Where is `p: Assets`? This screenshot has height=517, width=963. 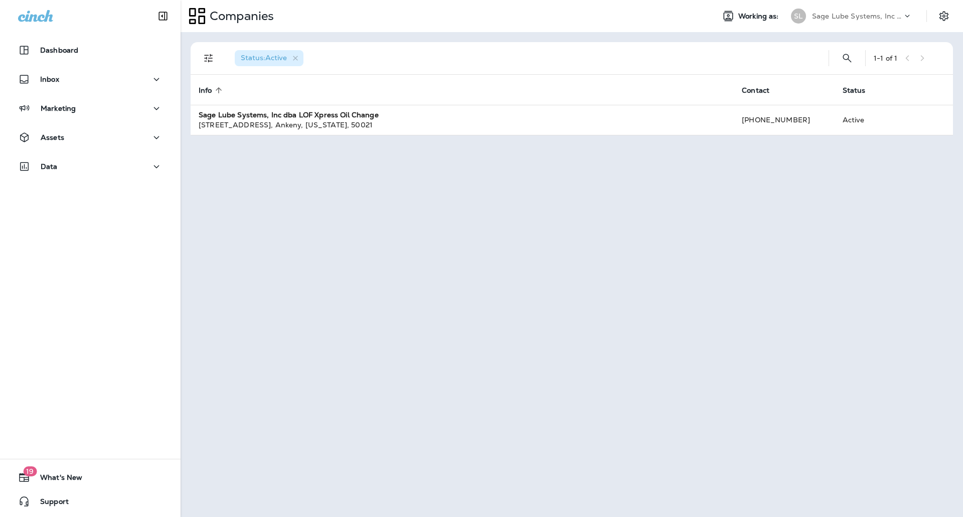 p: Assets is located at coordinates (52, 137).